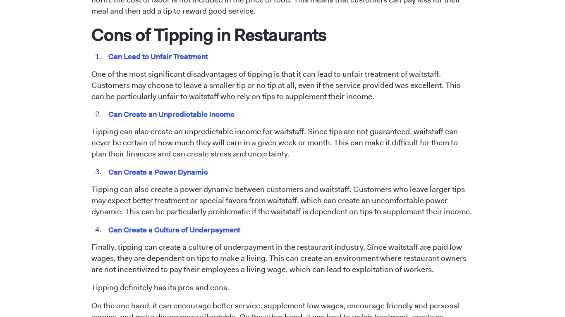 Image resolution: width=565 pixels, height=317 pixels. What do you see at coordinates (282, 259) in the screenshot?
I see `p: Finally, tipping can create a culture of underpayment in the restaurant industry. Since waitstaff...` at bounding box center [282, 259].